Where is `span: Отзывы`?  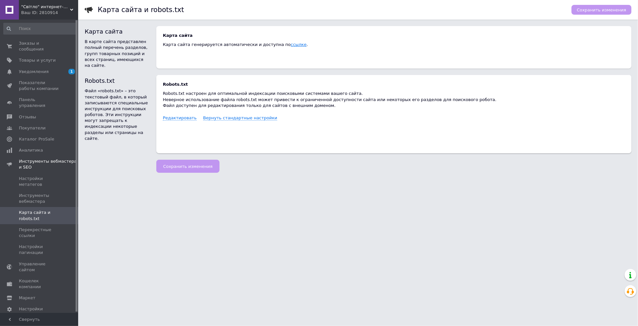 span: Отзывы is located at coordinates (27, 117).